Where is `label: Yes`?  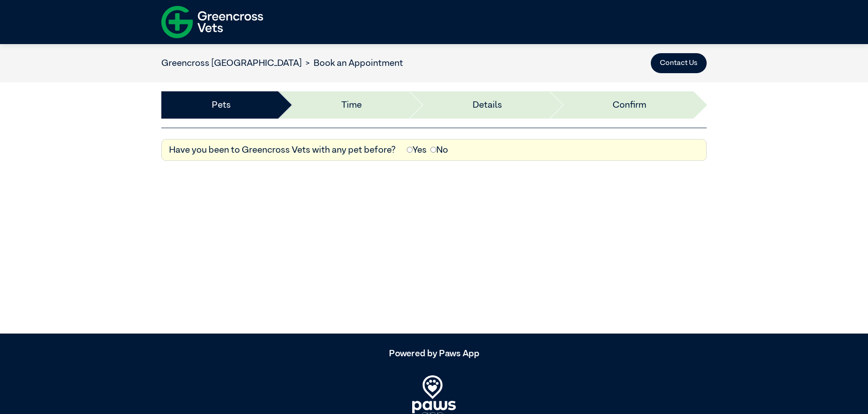
label: Yes is located at coordinates (416, 149).